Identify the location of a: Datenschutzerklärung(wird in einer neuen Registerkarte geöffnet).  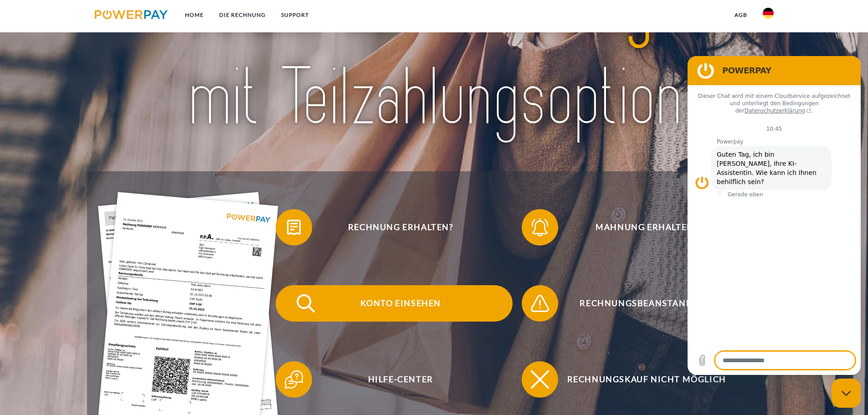
(90, 55).